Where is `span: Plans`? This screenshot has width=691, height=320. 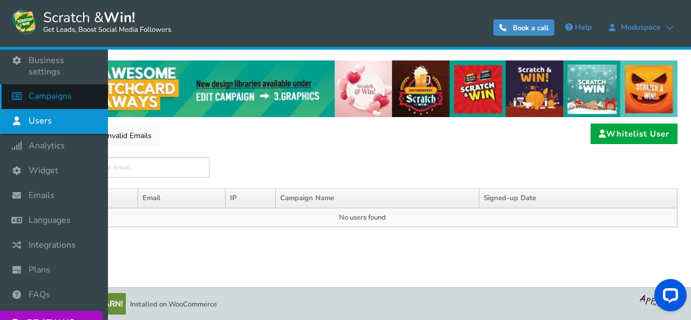 span: Plans is located at coordinates (39, 270).